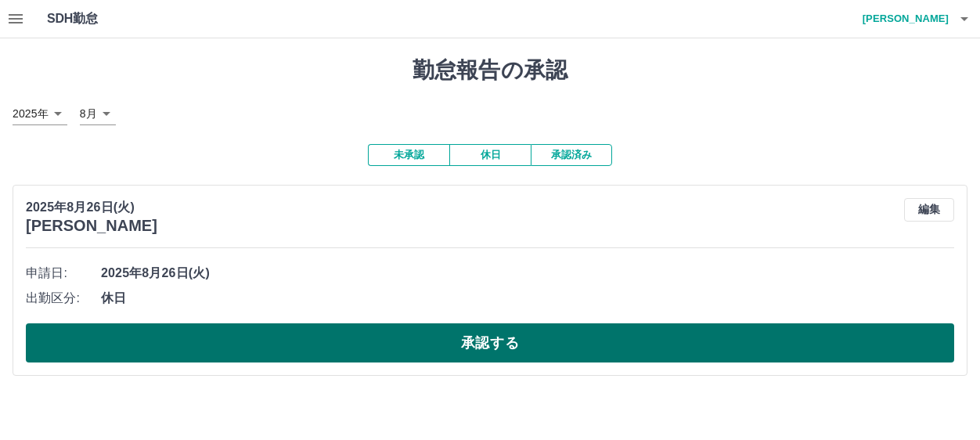  Describe the element at coordinates (490, 70) in the screenshot. I see `h1: 勤怠報告の承認` at that location.